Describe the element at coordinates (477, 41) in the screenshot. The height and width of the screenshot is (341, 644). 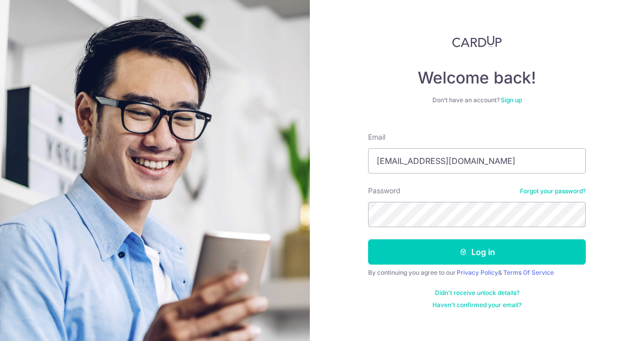
I see `img: CardUp Logo` at that location.